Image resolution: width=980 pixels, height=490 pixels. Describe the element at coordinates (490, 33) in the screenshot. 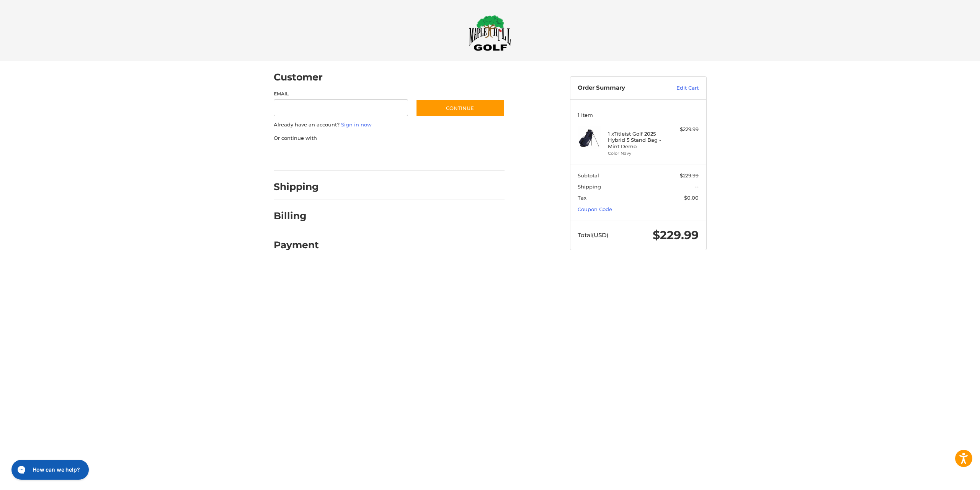

I see `img: Maple Hill Golf` at that location.